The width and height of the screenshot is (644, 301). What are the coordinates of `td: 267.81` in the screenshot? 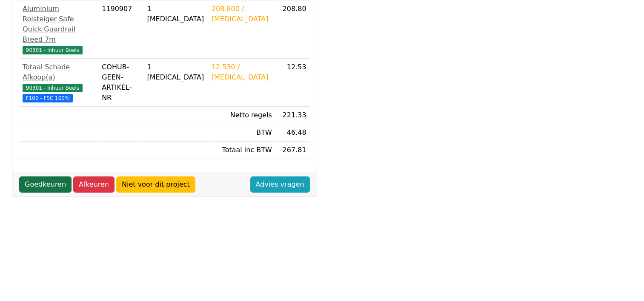 It's located at (293, 150).